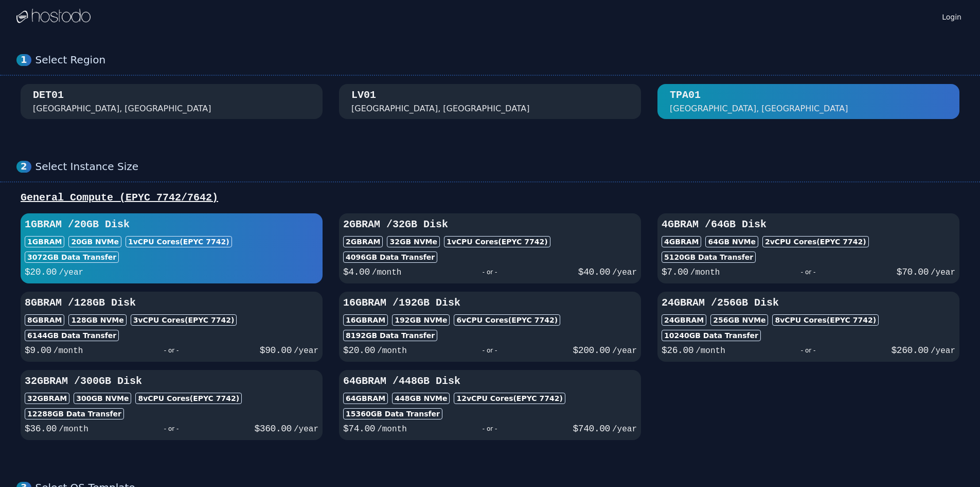 The height and width of the screenshot is (487, 980). What do you see at coordinates (24, 60) in the screenshot?
I see `div: 1` at bounding box center [24, 60].